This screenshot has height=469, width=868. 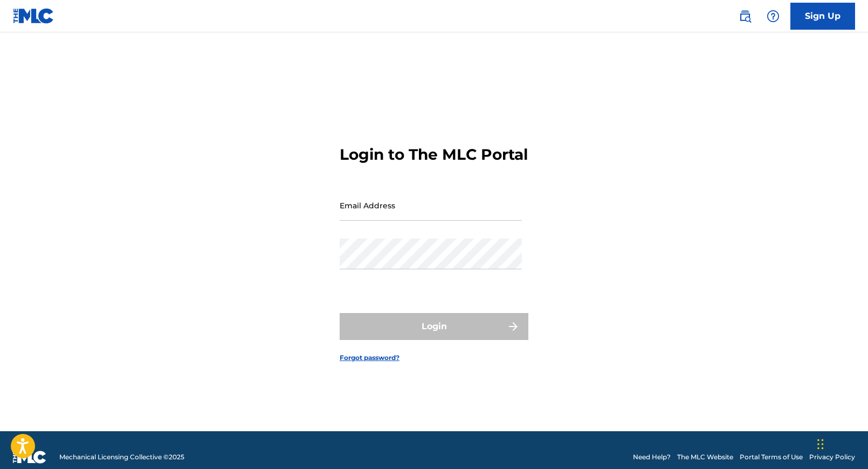 I want to click on img: MLC Logo, so click(x=33, y=16).